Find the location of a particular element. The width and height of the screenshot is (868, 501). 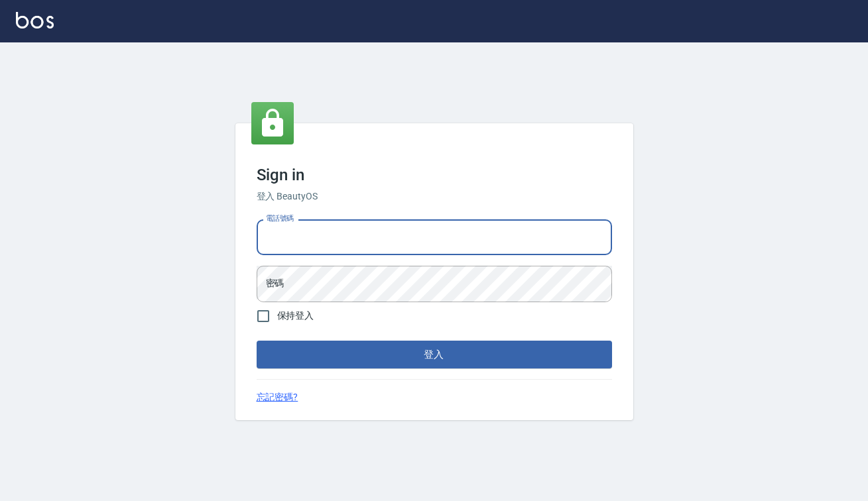

img: Logo is located at coordinates (35, 20).